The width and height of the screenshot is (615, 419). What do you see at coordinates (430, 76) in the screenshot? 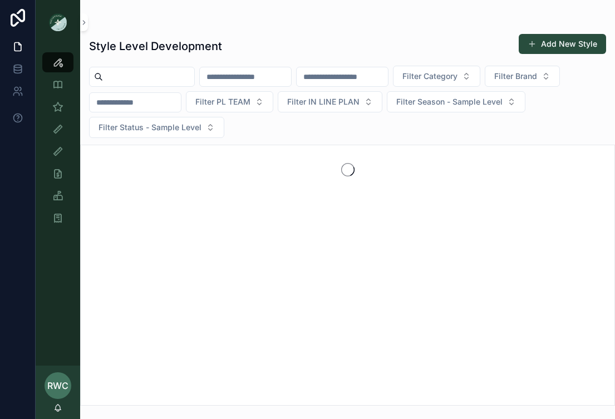
I see `span: Filter Category` at bounding box center [430, 76].